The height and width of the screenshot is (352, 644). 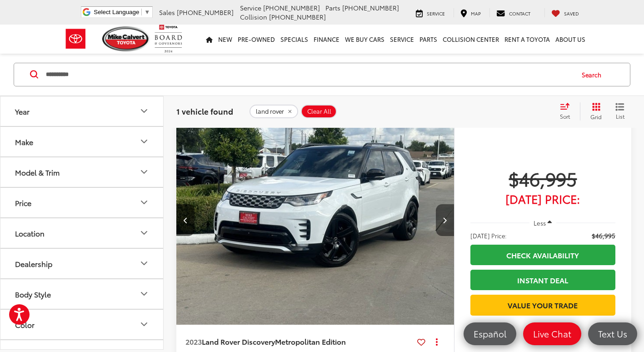 I want to click on button: List View, so click(x=620, y=112).